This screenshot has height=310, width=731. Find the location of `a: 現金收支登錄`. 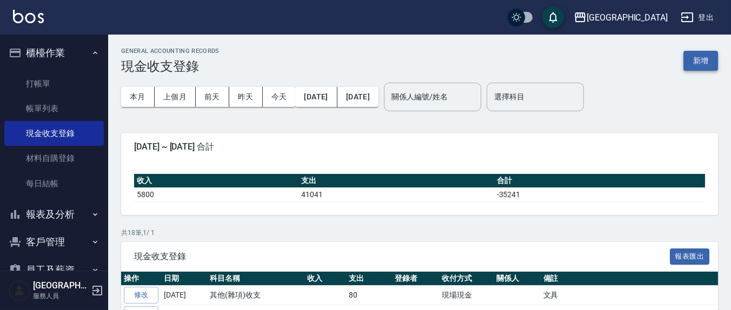

a: 現金收支登錄 is located at coordinates (54, 133).